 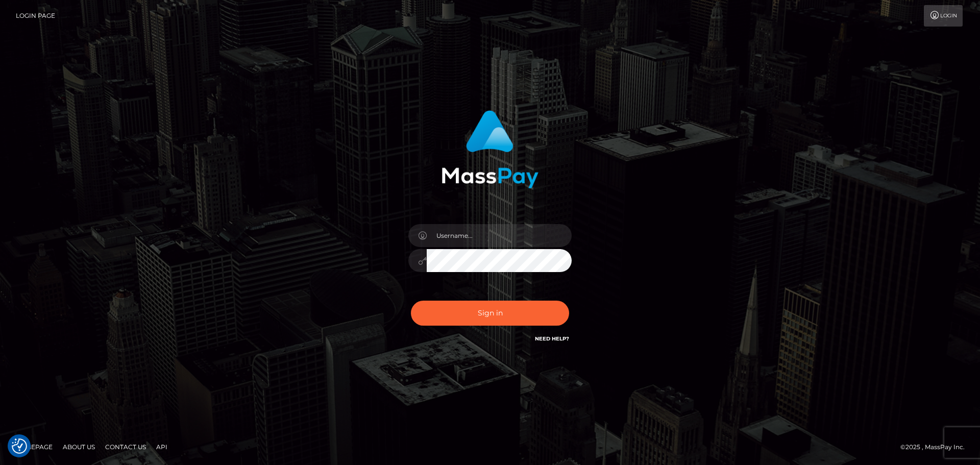 I want to click on a: Login, so click(x=943, y=16).